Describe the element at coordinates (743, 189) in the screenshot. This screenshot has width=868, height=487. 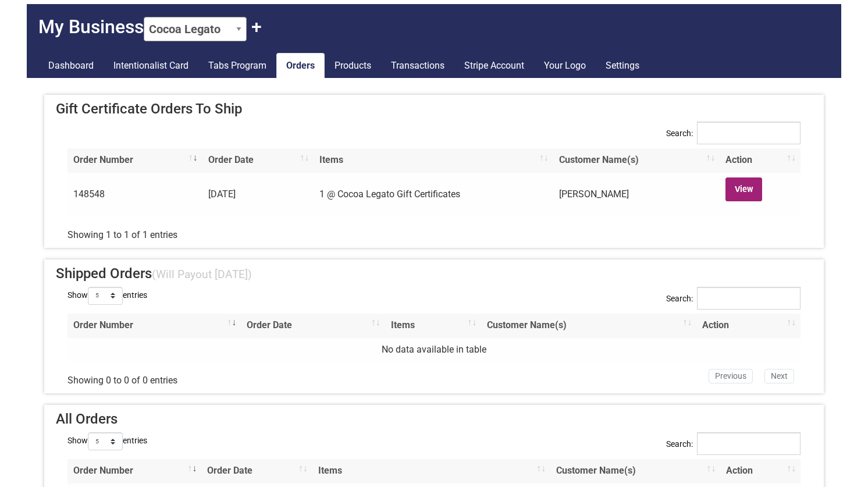
I see `a: View` at that location.